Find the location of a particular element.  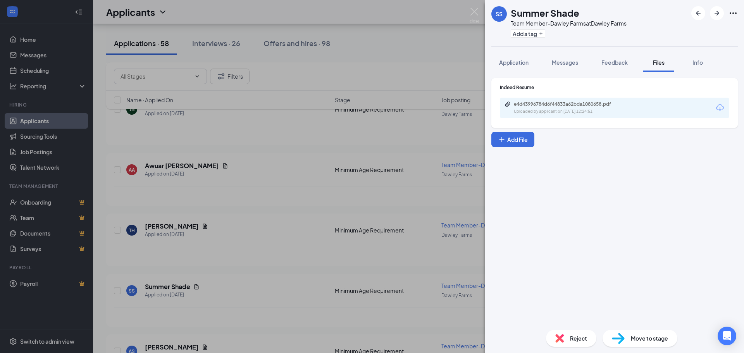

svg: Ellipses is located at coordinates (733, 13).